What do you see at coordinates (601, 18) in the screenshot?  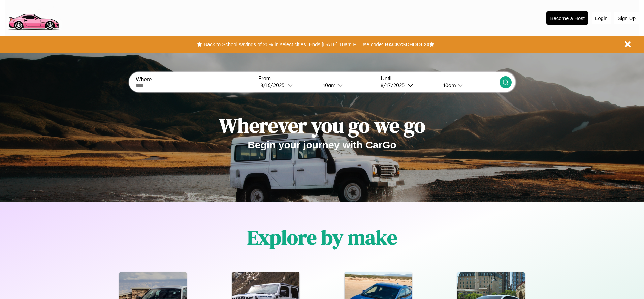 I see `button: Login` at bounding box center [601, 18].